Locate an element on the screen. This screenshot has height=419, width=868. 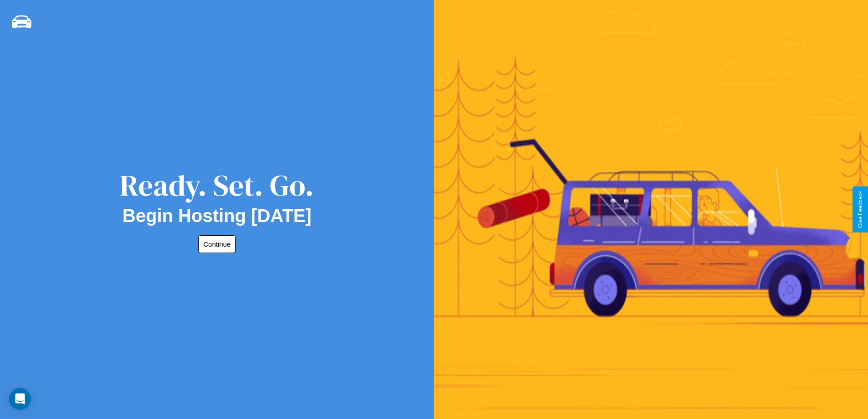
div: Give Feedback is located at coordinates (861, 210).